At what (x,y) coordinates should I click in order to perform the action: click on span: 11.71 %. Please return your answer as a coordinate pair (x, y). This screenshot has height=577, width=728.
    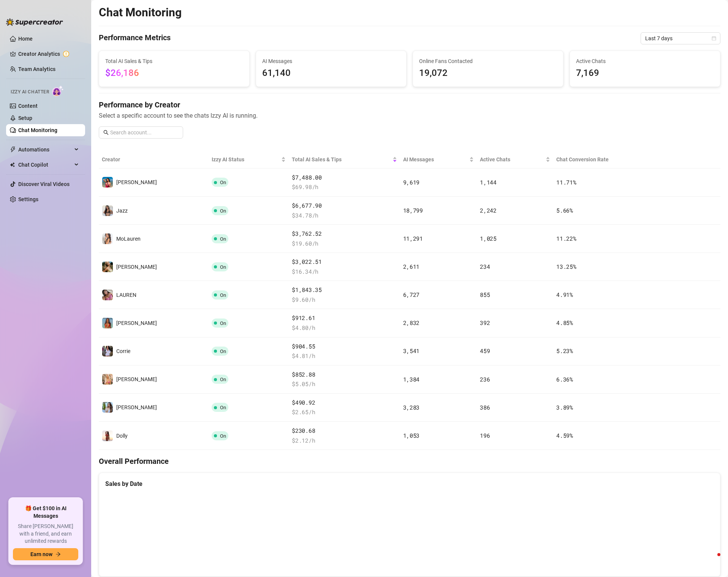
    Looking at the image, I should click on (566, 182).